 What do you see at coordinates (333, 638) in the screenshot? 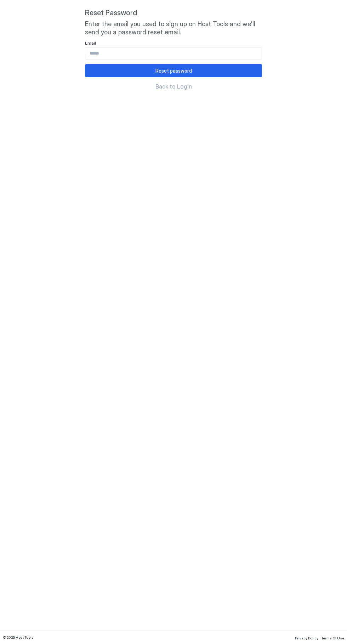
I see `span: Terms Of Use` at bounding box center [333, 638].